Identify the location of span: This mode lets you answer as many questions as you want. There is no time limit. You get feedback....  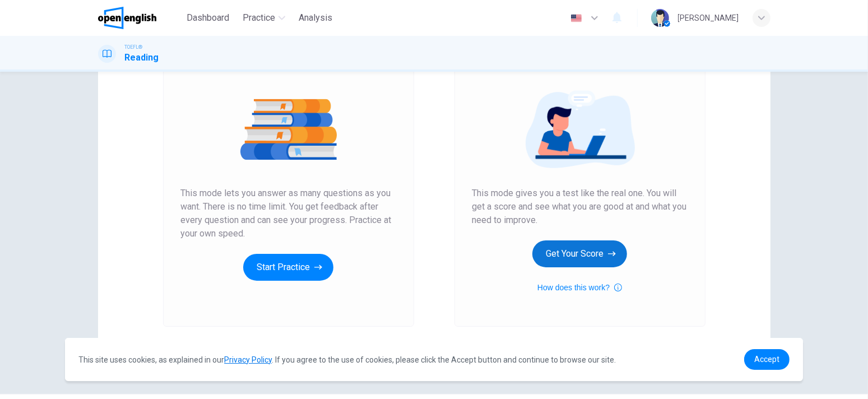
(289, 214).